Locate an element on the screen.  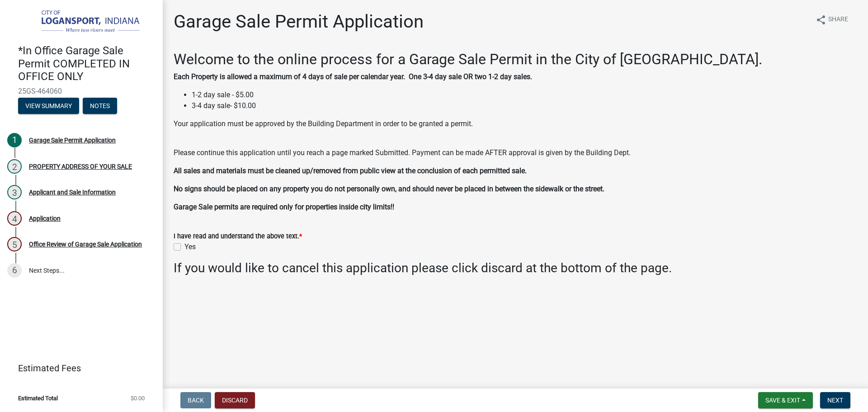
h3: If you would like to cancel this application please click discard at the bottom of the page. is located at coordinates (515, 268).